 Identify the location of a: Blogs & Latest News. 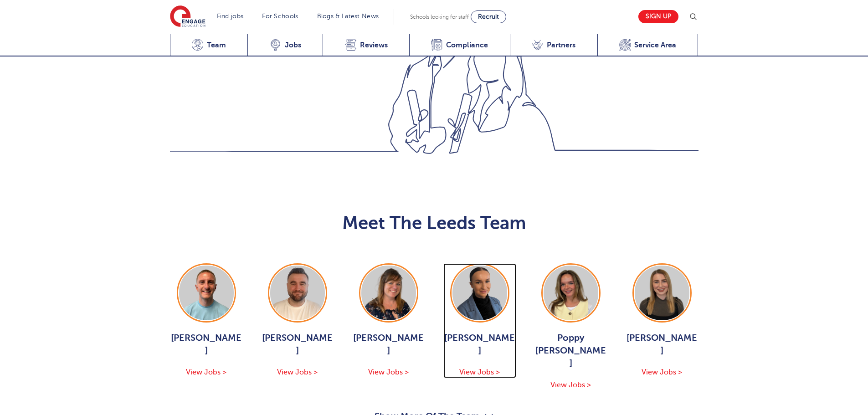
(348, 16).